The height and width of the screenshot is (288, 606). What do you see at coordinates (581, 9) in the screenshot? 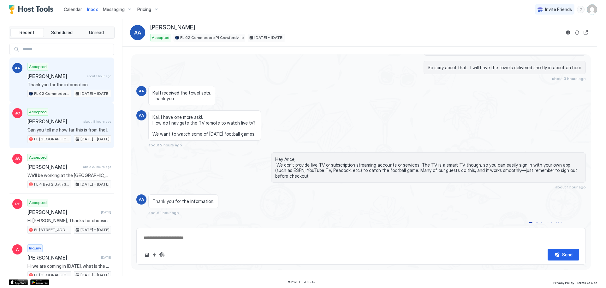
I see `div: menu` at bounding box center [581, 9].